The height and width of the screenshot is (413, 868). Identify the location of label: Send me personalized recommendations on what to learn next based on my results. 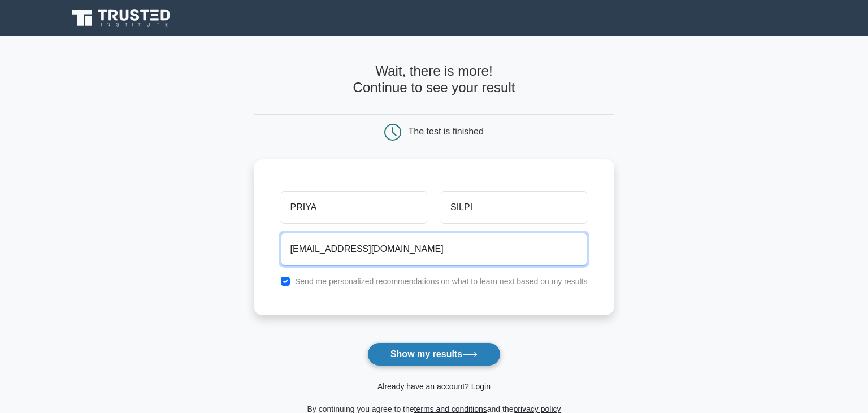
(441, 281).